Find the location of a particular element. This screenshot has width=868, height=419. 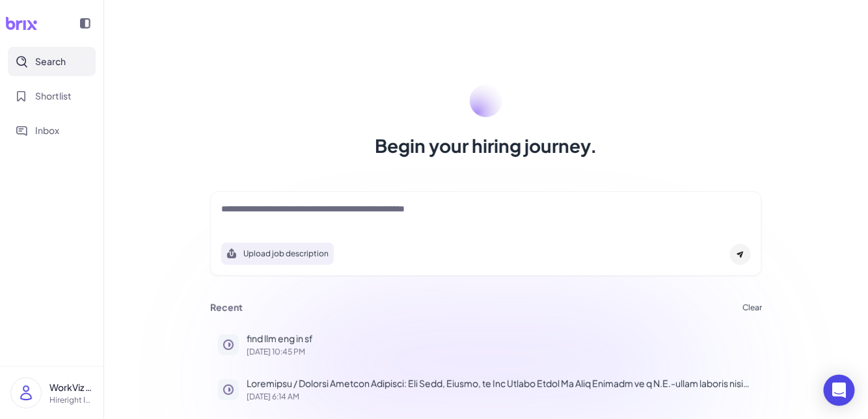

button: Clear is located at coordinates (752, 308).